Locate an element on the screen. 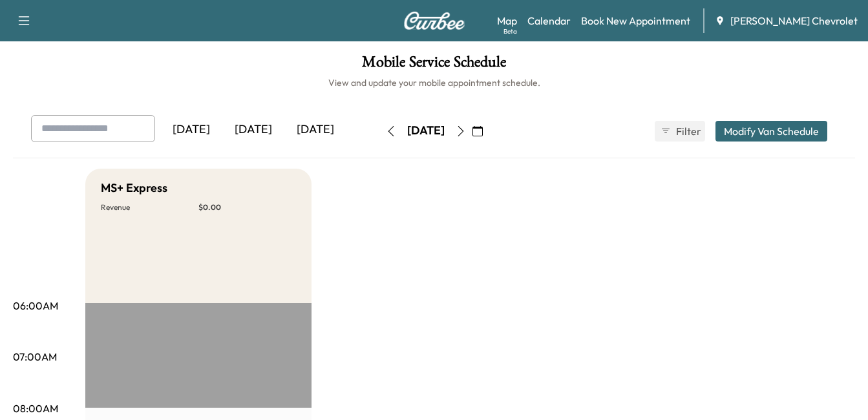  img: Curbee Logo is located at coordinates (434, 21).